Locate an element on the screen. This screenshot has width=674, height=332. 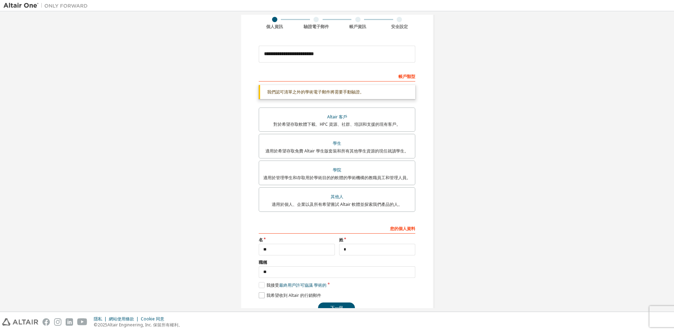
font: 我希望收到 Altair 的行銷郵件 is located at coordinates (294, 295).